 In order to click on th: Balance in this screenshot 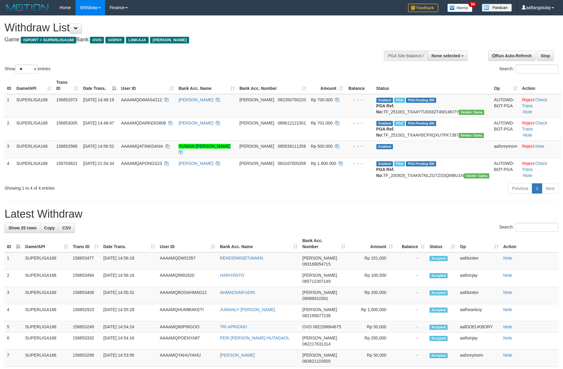, I will do `click(359, 85)`.